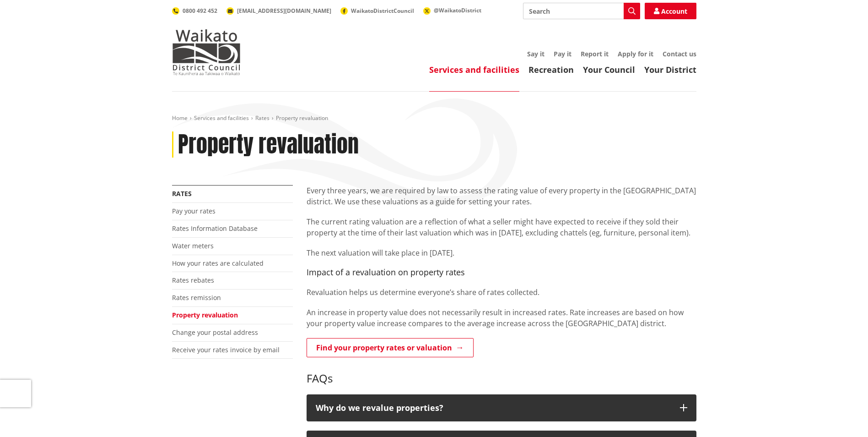 Image resolution: width=868 pixels, height=437 pixels. I want to click on p: Every three years, we are required by law to assess the rating value of every property in the [GE..., so click(502, 196).